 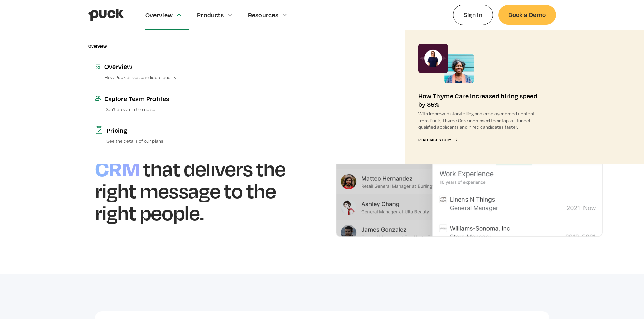 I want to click on a: OverviewHow Puck drives candidate quality, so click(x=164, y=71).